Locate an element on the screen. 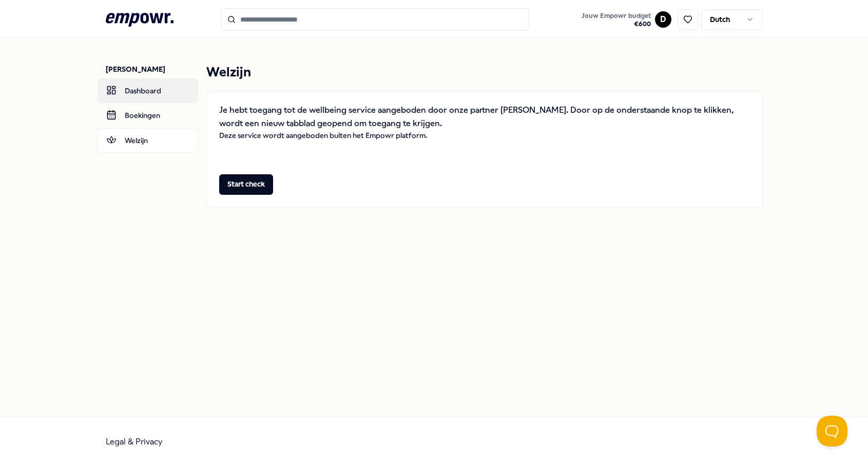  a: Legal & Privacy is located at coordinates (134, 442).